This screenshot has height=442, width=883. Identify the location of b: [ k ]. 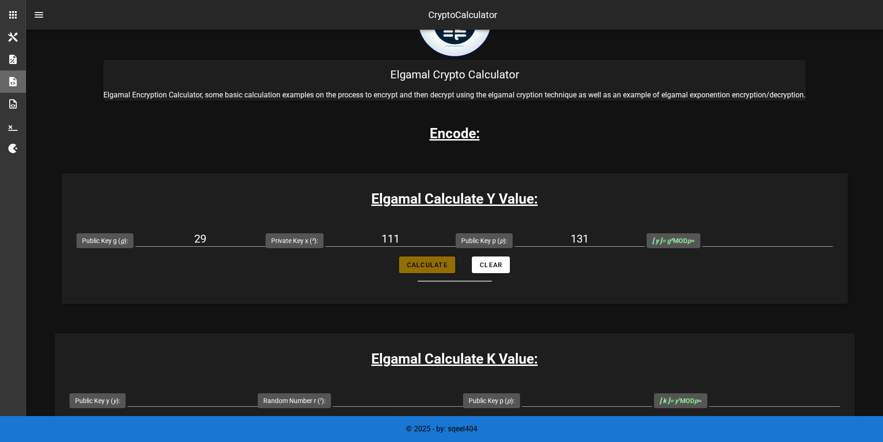
(665, 400).